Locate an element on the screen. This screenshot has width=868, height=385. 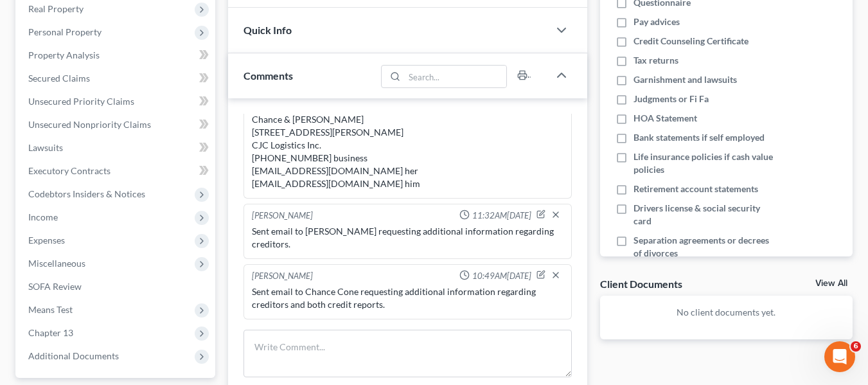
span: Income is located at coordinates (43, 217).